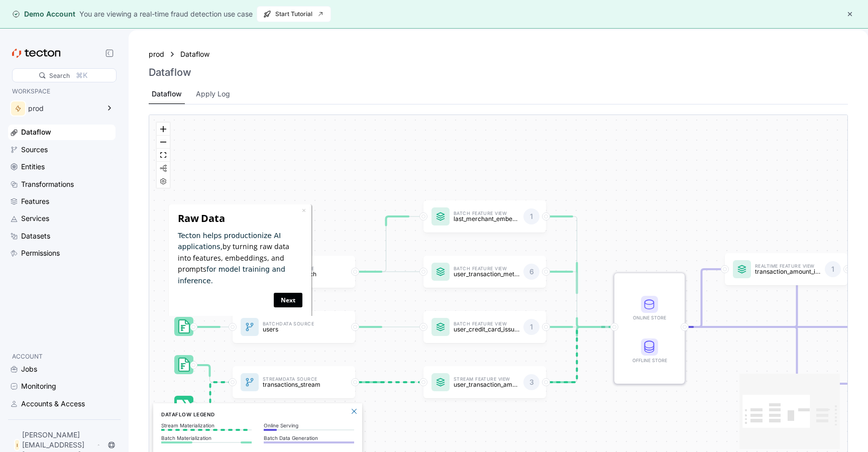  Describe the element at coordinates (62, 201) in the screenshot. I see `a: Features` at that location.